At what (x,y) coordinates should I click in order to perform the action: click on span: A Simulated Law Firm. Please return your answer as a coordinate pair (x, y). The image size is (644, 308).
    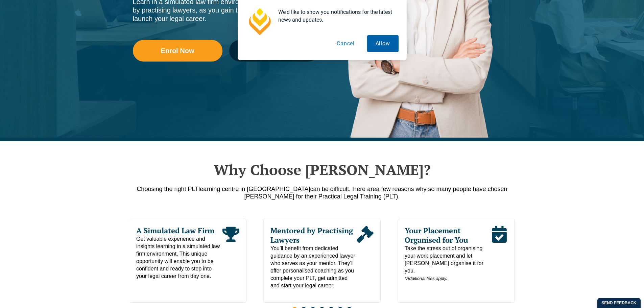
    Looking at the image, I should click on (179, 230).